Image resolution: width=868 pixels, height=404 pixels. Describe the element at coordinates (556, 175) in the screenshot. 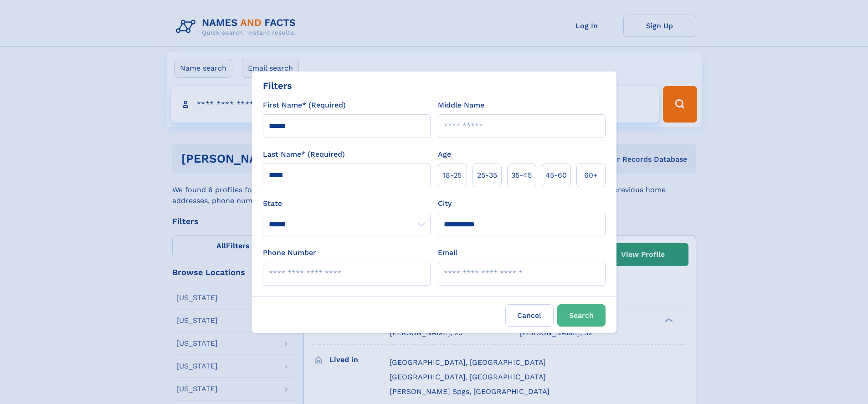

I see `span: 45‑60` at that location.